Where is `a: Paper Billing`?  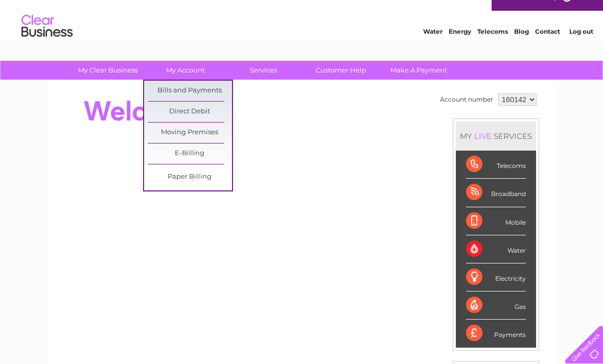 a: Paper Billing is located at coordinates (190, 177).